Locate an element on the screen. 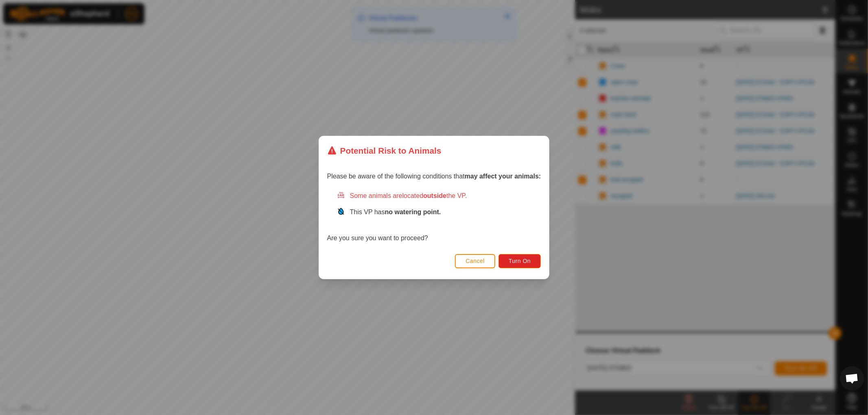  button: Turn On is located at coordinates (520, 261).